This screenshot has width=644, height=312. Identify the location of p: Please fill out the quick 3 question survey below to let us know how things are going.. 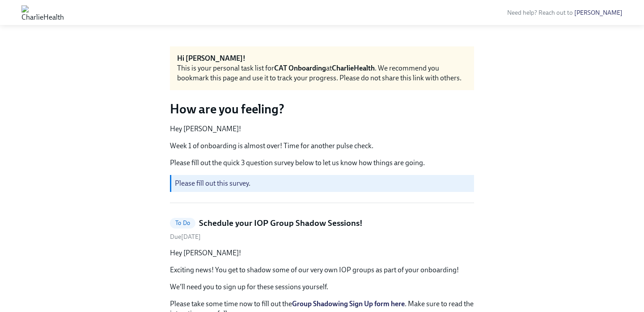
(322, 163).